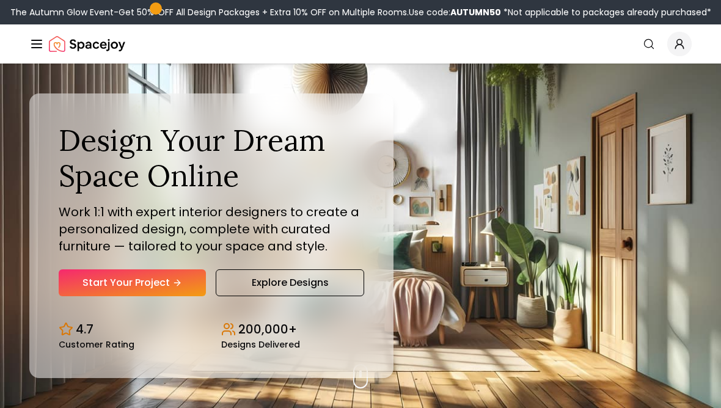 Image resolution: width=721 pixels, height=408 pixels. Describe the element at coordinates (606, 12) in the screenshot. I see `span: *Not applicable to packages already purchased*` at that location.